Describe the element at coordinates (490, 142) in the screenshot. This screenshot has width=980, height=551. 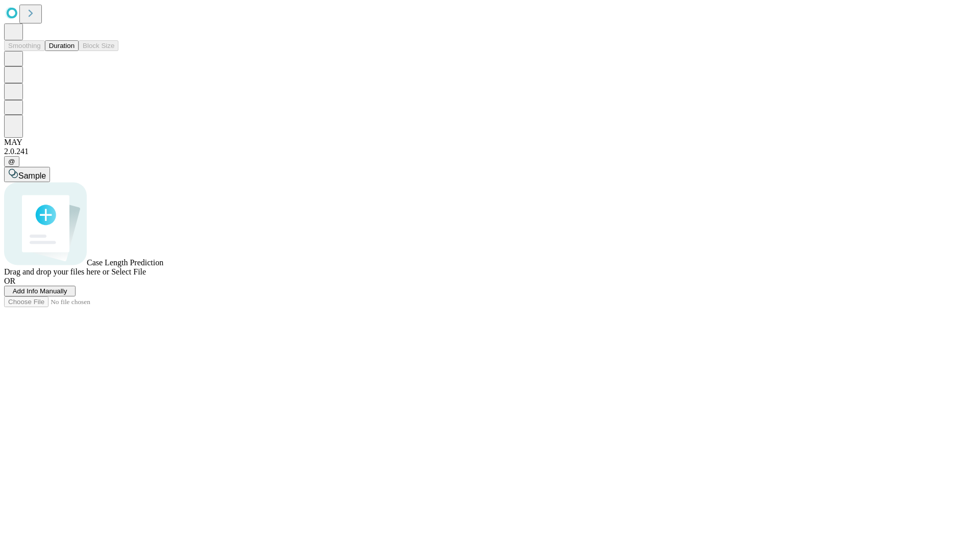
I see `div: MAY` at that location.